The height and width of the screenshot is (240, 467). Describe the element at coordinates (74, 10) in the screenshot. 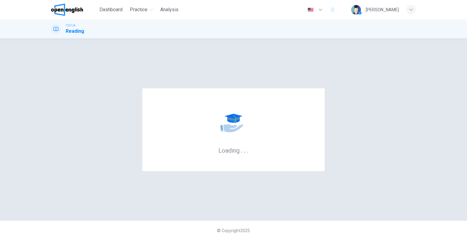

I see `a: OpenEnglish logo` at that location.